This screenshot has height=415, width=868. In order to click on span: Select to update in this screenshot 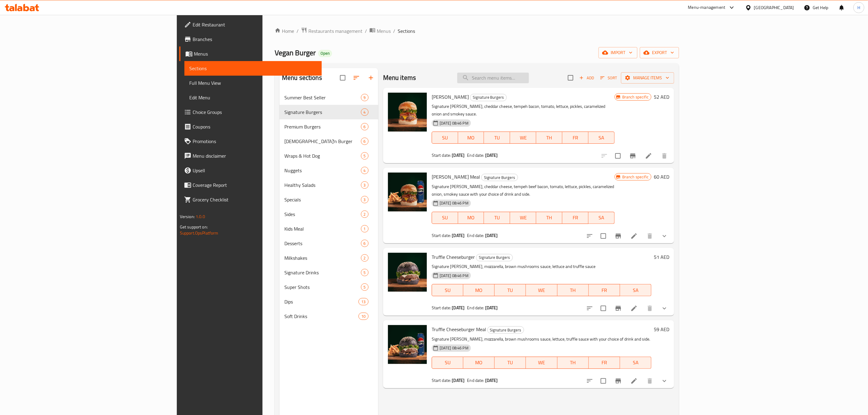, I will do `click(604, 236)`.